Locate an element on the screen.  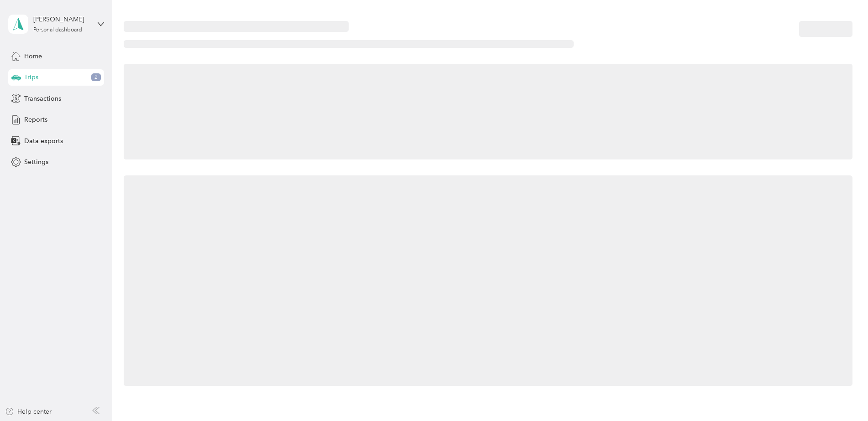
span: Home is located at coordinates (33, 56).